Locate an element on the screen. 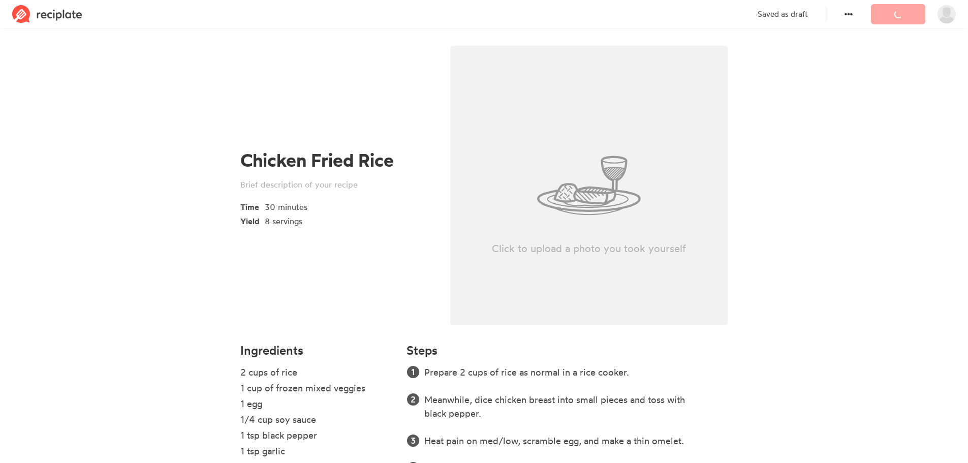  div: Chicken Fried Rice is located at coordinates (335, 160).